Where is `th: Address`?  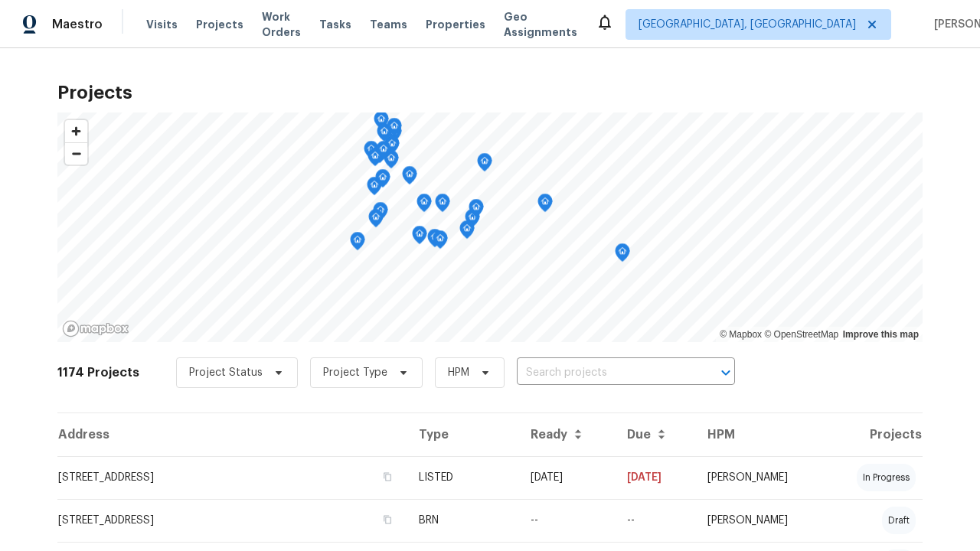 th: Address is located at coordinates (232, 435).